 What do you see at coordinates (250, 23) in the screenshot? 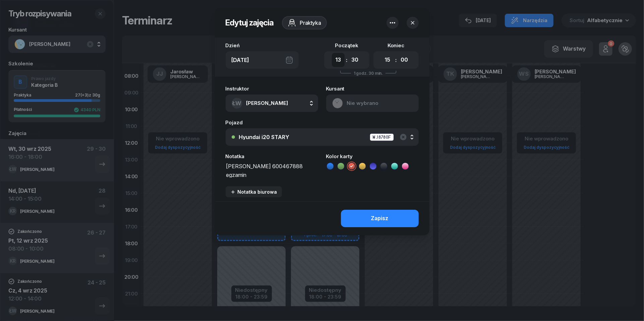
I see `h2: Edytuj zajęcia` at bounding box center [250, 23].